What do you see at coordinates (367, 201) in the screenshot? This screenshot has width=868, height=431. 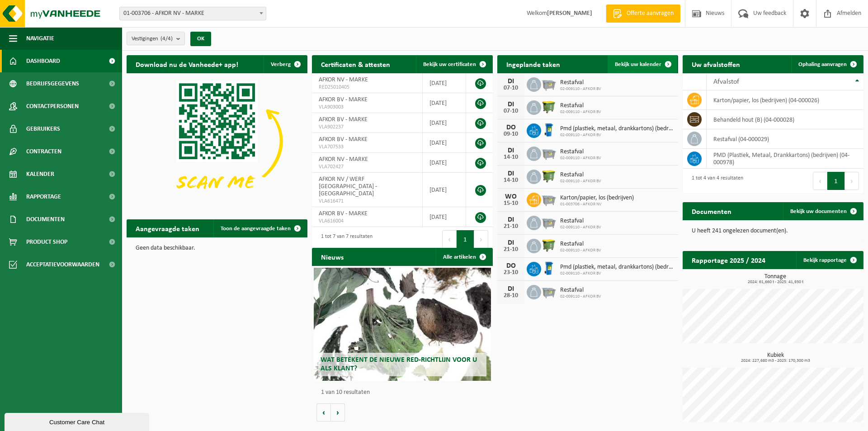 I see `span: VLA616471` at bounding box center [367, 201].